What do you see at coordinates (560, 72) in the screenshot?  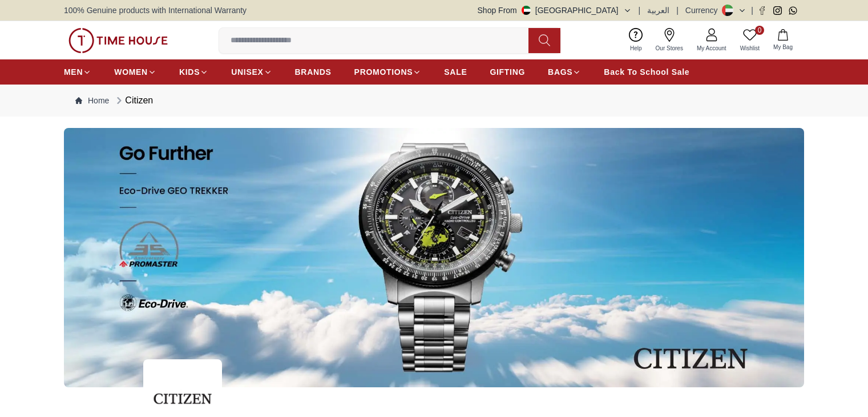 I see `span: BAGS` at bounding box center [560, 72].